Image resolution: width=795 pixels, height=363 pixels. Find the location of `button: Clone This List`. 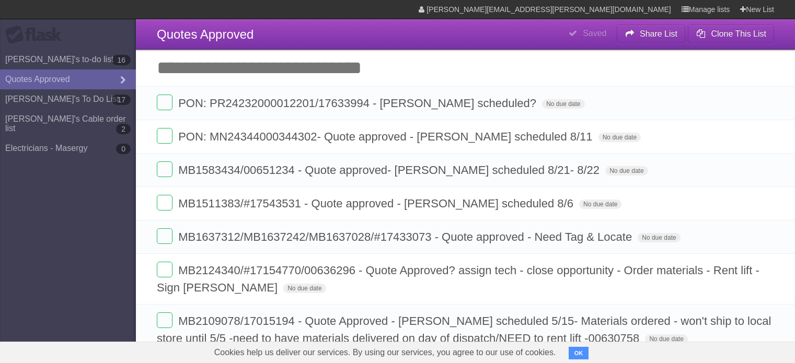

button: Clone This List is located at coordinates (731, 34).